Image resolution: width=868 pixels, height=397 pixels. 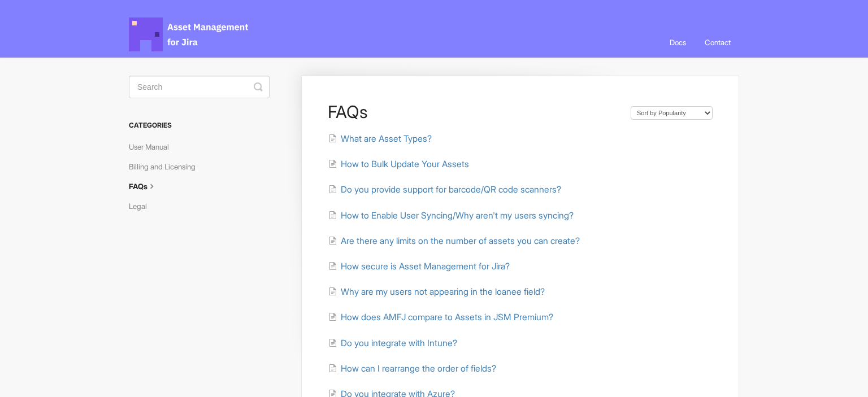 I want to click on a: User Manual, so click(x=153, y=147).